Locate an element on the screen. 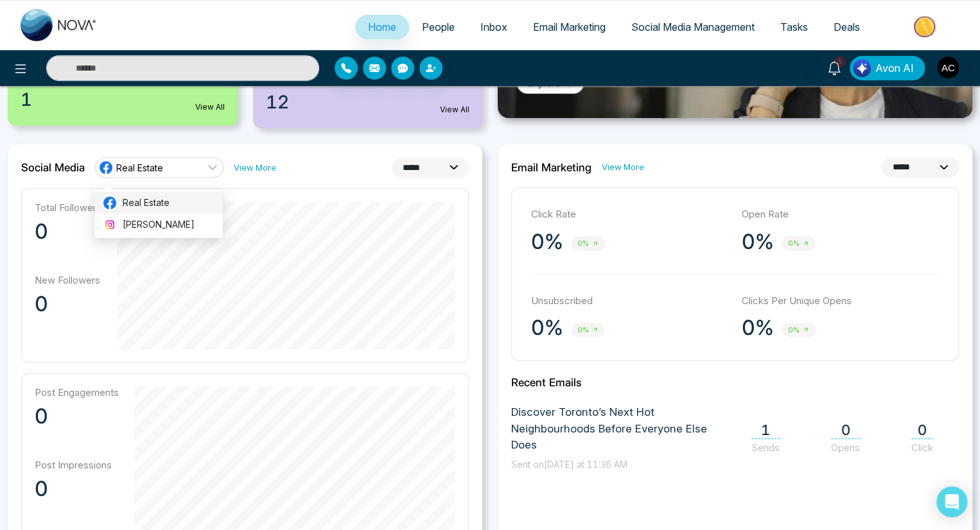 The image size is (980, 530). img: Lead Flow is located at coordinates (862, 68).